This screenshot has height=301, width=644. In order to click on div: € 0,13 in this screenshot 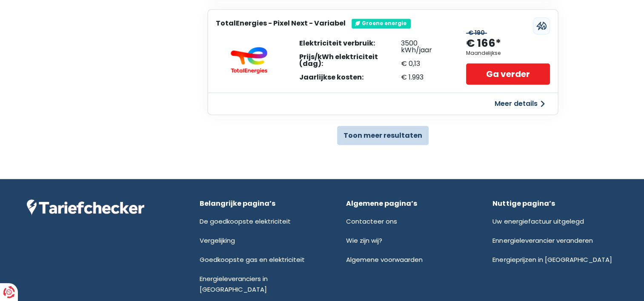, I will do `click(425, 63)`.